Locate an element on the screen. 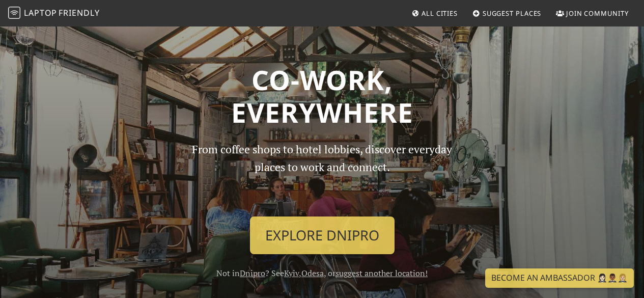 The height and width of the screenshot is (298, 644). span: Laptop is located at coordinates (40, 12).